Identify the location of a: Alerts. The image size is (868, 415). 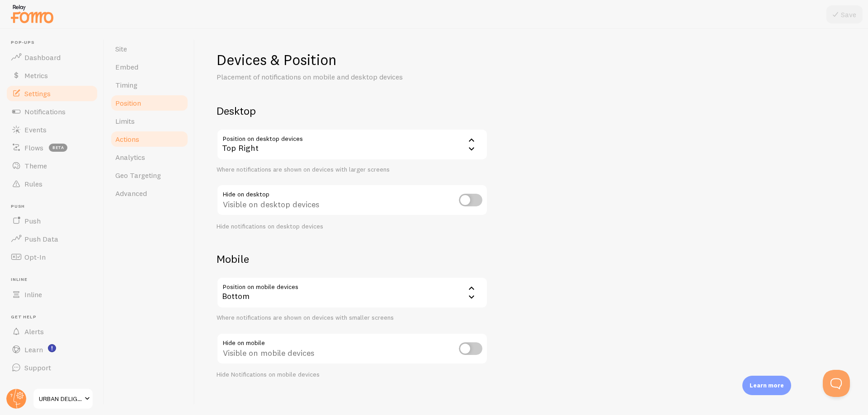
(52, 331).